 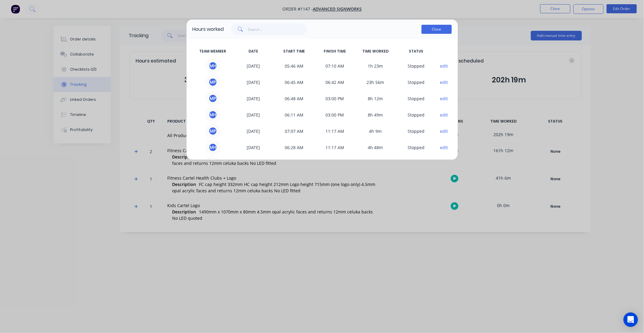 I want to click on button: Close, so click(x=437, y=29).